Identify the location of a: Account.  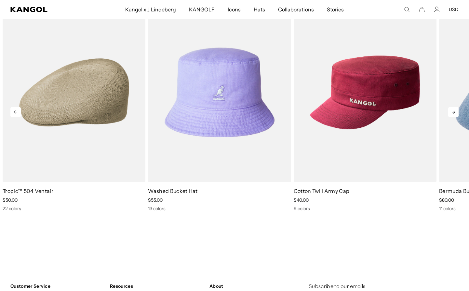
(437, 9).